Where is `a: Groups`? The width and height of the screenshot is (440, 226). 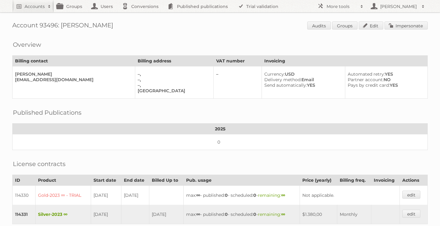
a: Groups is located at coordinates (345, 25).